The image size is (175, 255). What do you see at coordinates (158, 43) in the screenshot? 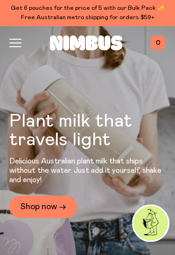
I see `span: 0` at bounding box center [158, 43].